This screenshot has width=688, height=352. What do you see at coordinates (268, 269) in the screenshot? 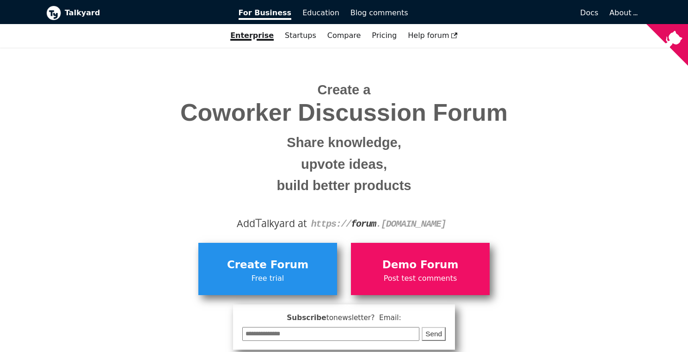
I see `a: Create ForumFree trial` at bounding box center [268, 269].